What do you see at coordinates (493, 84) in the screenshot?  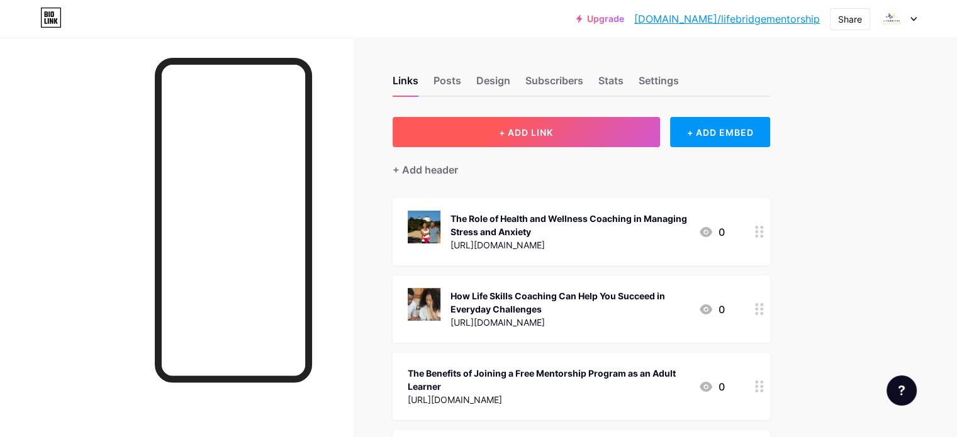 I see `div: Design` at bounding box center [493, 84].